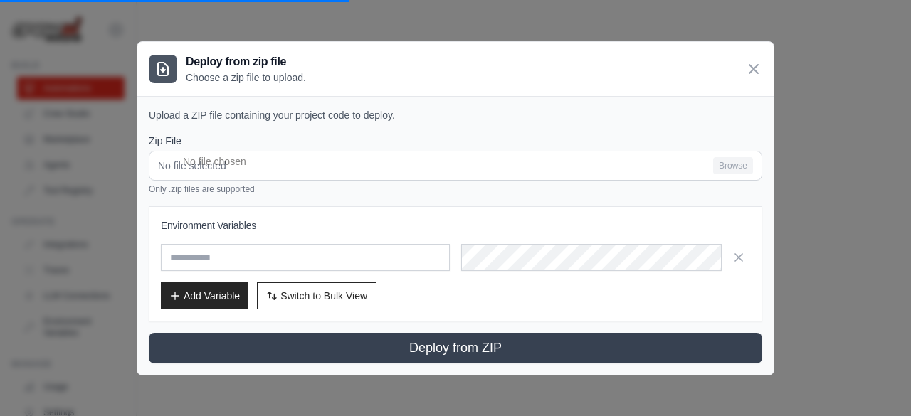 The image size is (911, 416). I want to click on button: Switch to Bulk View, so click(317, 296).